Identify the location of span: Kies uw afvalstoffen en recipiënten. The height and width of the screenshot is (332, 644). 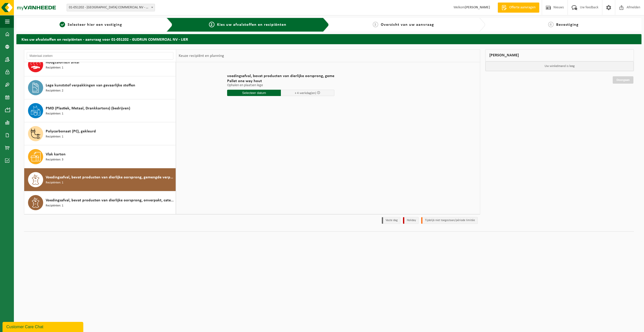
(251, 24).